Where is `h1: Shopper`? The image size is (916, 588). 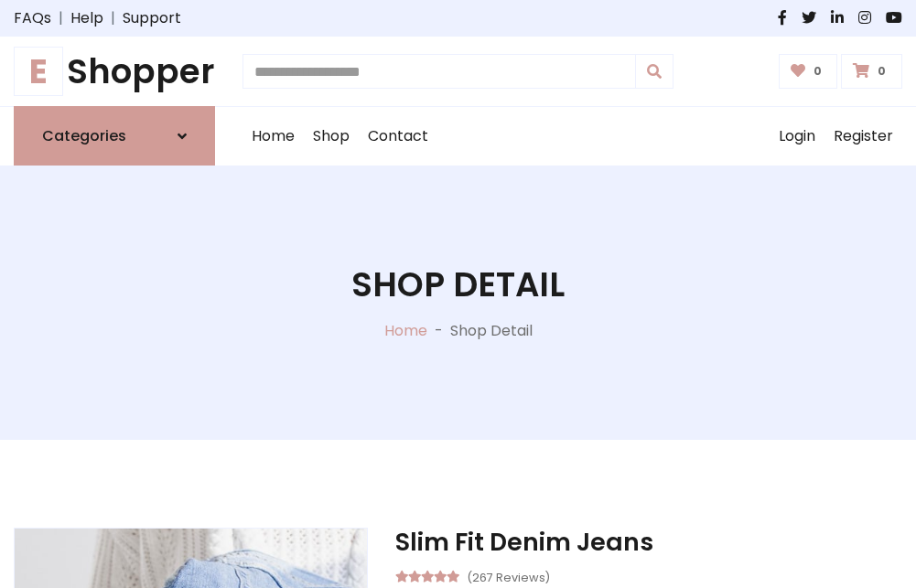 h1: Shopper is located at coordinates (114, 71).